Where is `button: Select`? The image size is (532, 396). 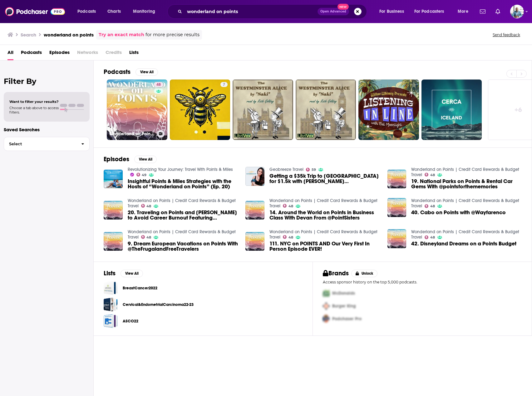
button: Select is located at coordinates (47, 144).